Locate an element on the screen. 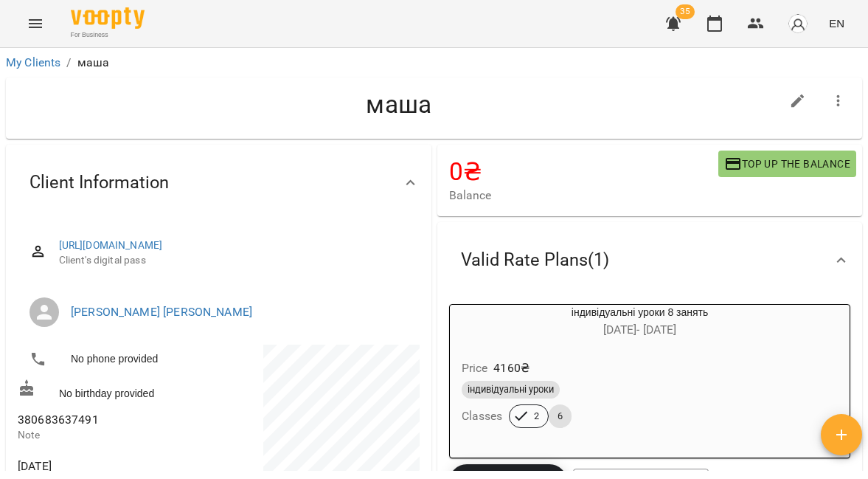 This screenshot has height=479, width=868. p: Note is located at coordinates (116, 436).